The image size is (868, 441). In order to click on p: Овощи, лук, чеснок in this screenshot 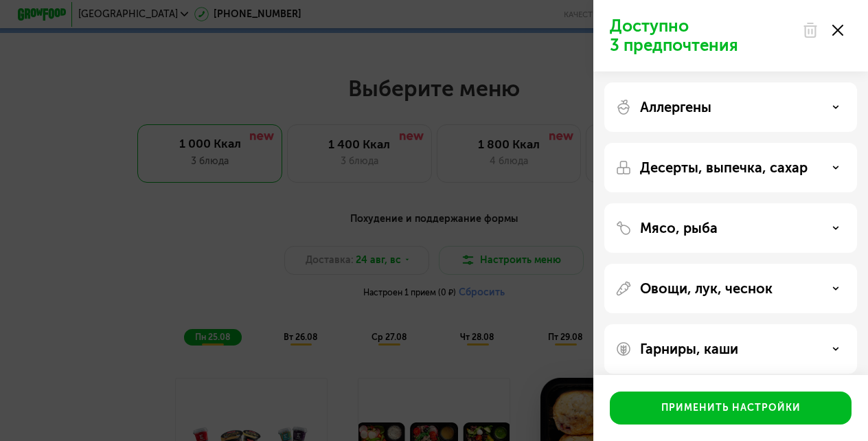, I will do `click(706, 288)`.